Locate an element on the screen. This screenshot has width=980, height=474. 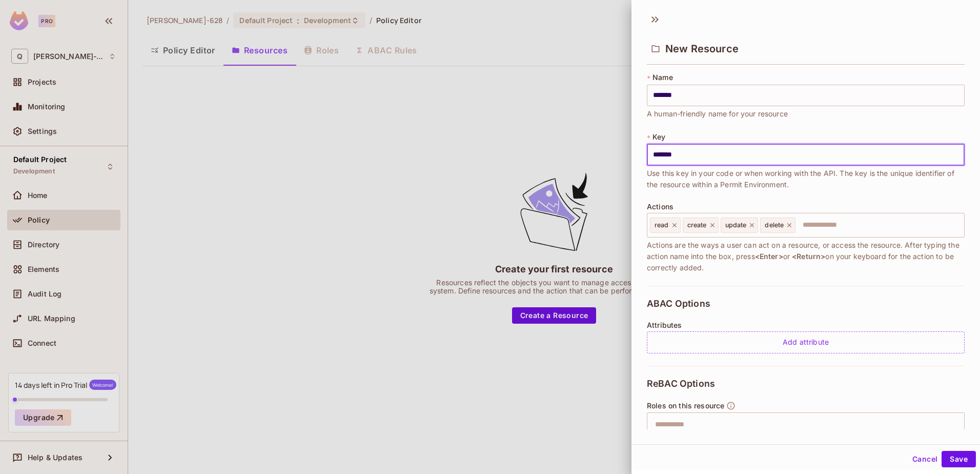
span: read is located at coordinates (662, 225).